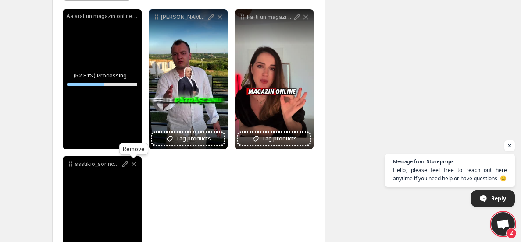 Image resolution: width=521 pixels, height=242 pixels. What do you see at coordinates (498, 199) in the screenshot?
I see `span: Reply` at bounding box center [498, 199].